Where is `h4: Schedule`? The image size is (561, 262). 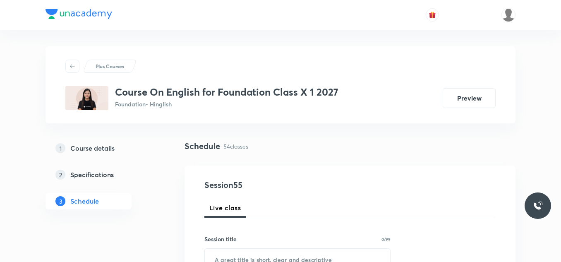
h4: Schedule is located at coordinates (202, 146).